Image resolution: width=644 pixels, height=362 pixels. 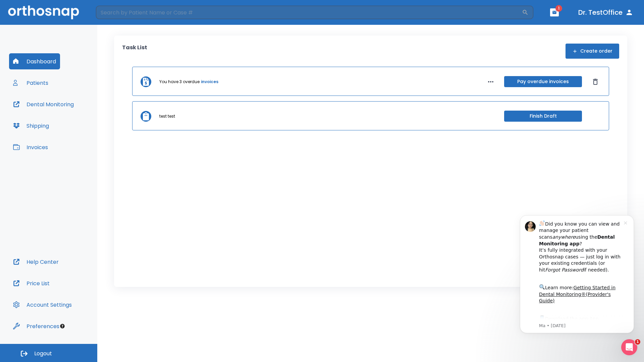 What do you see at coordinates (34, 61) in the screenshot?
I see `a: Dashboard` at bounding box center [34, 61].